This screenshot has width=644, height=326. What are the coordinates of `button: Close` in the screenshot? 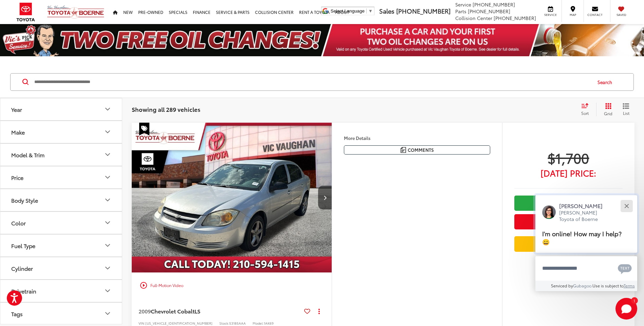 It's located at (626, 206).